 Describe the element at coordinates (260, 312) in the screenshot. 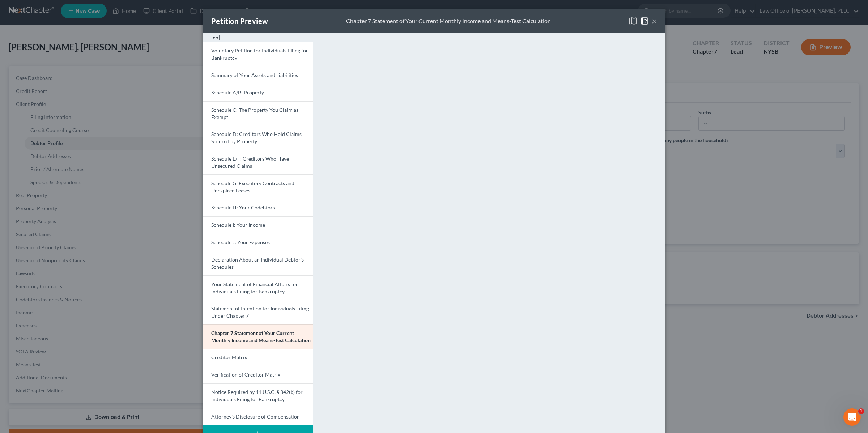

I see `span: Statement of Intention for Individuals Filing Under Chapter 7` at that location.